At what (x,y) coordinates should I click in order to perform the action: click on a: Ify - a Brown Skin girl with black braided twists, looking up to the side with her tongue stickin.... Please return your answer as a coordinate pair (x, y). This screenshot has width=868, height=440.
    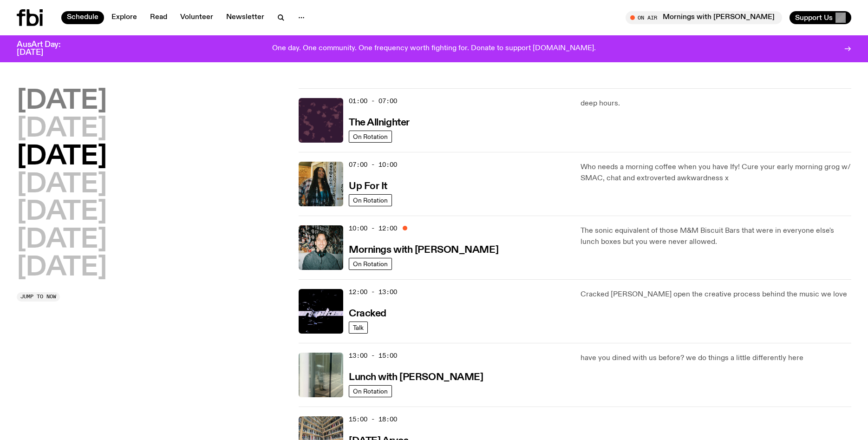
    Looking at the image, I should click on (321, 184).